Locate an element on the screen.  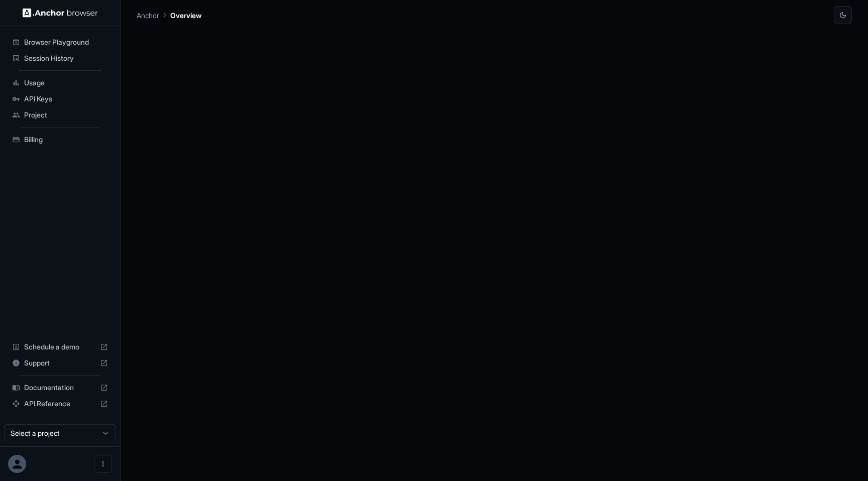
div: Schedule a demo is located at coordinates (60, 347).